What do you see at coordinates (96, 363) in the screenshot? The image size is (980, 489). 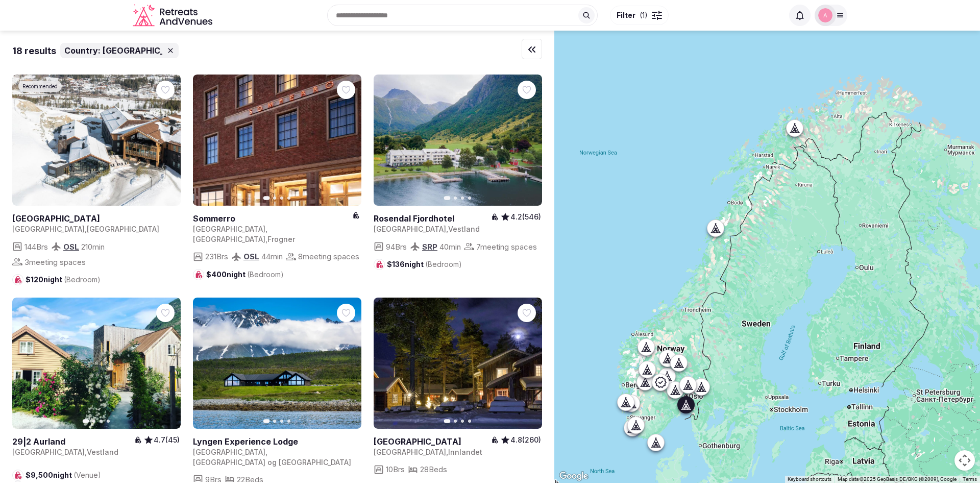 I see `a: View 29|2 Aurland` at bounding box center [96, 363].